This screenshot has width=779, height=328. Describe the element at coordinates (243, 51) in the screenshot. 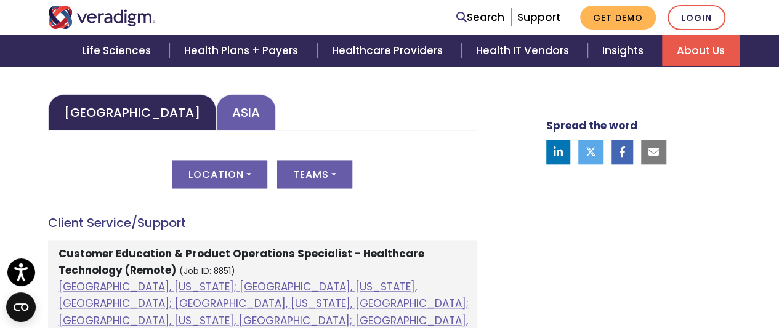

I see `a: Health Plans + Payers` at that location.